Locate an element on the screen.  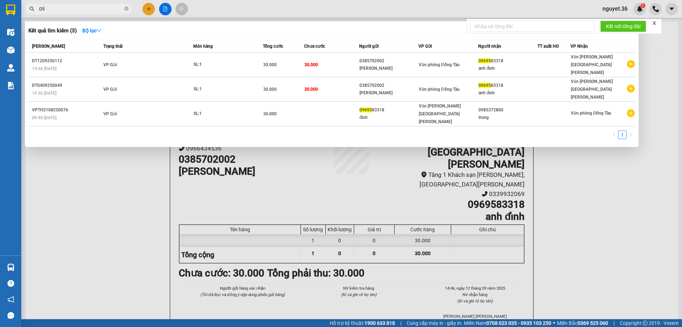
span: Kết nối tổng đài is located at coordinates (623, 26).